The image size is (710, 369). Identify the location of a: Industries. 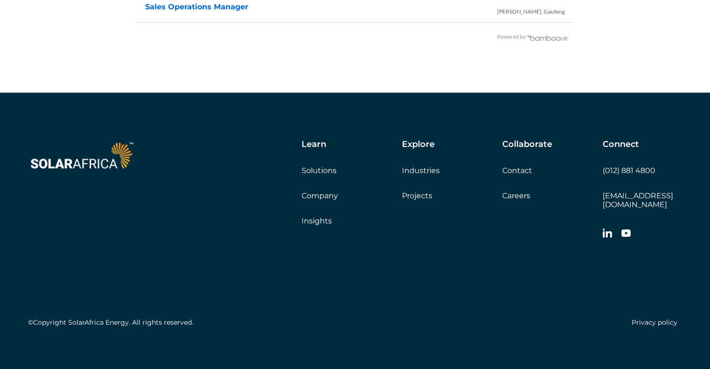
(421, 170).